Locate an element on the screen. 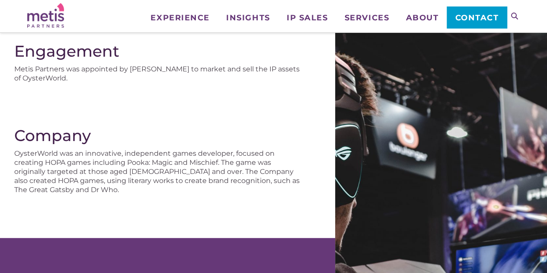  span: IP Sales is located at coordinates (307, 18).